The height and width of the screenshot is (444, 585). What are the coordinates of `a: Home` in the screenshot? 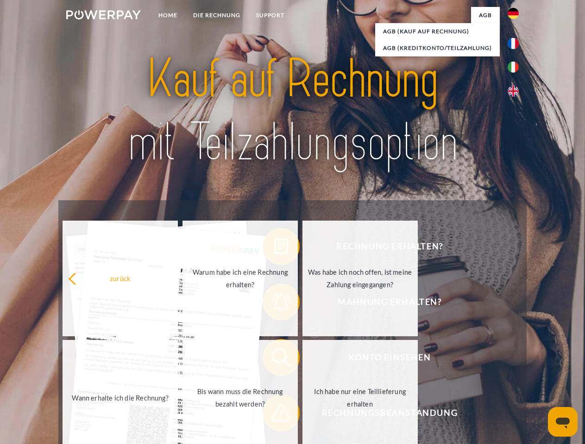 It's located at (168, 15).